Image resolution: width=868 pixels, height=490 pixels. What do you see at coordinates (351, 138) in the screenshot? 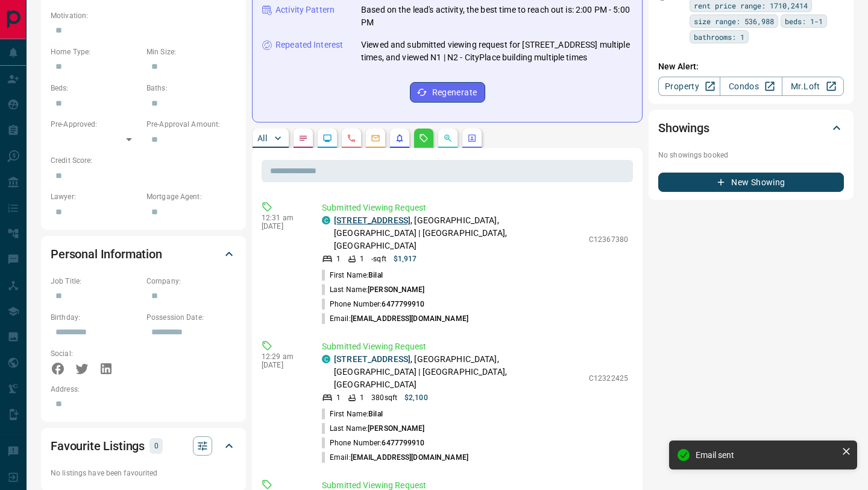
I see `svg: Calls` at bounding box center [351, 138].